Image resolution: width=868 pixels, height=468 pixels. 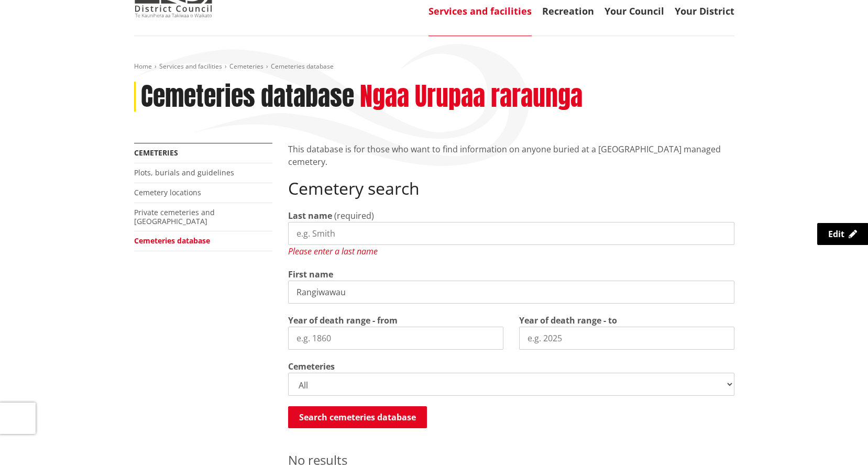 What do you see at coordinates (310, 216) in the screenshot?
I see `label: Last name` at bounding box center [310, 216].